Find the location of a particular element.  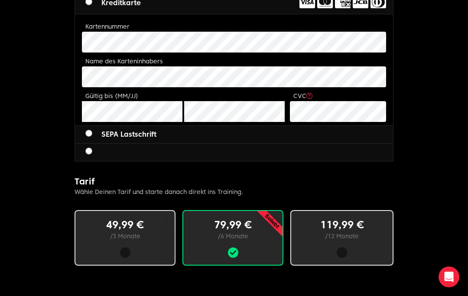

p: 119,99 € is located at coordinates (342, 225).